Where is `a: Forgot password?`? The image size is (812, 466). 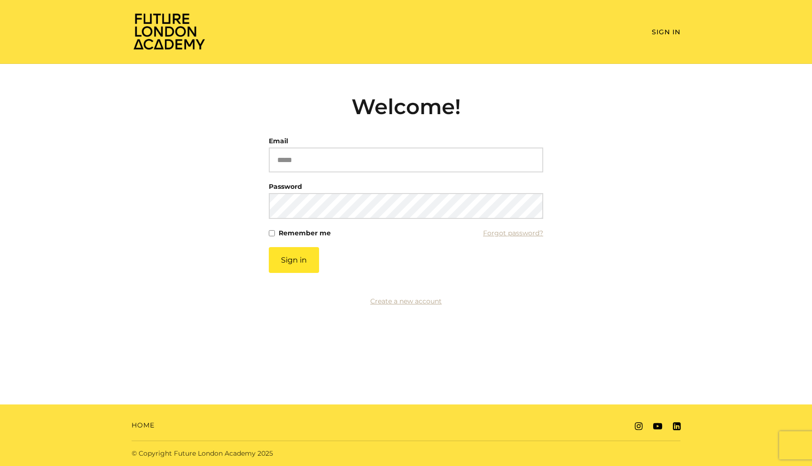
a: Forgot password? is located at coordinates (513, 233).